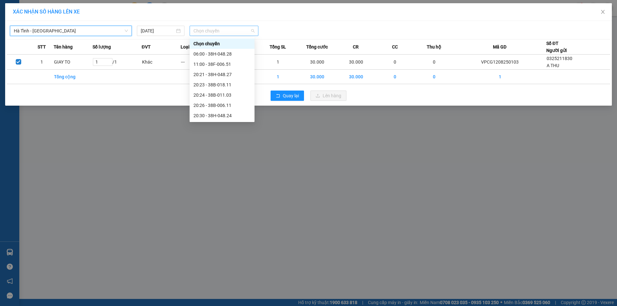 This screenshot has width=617, height=306. I want to click on td: GIAY TO, so click(73, 62).